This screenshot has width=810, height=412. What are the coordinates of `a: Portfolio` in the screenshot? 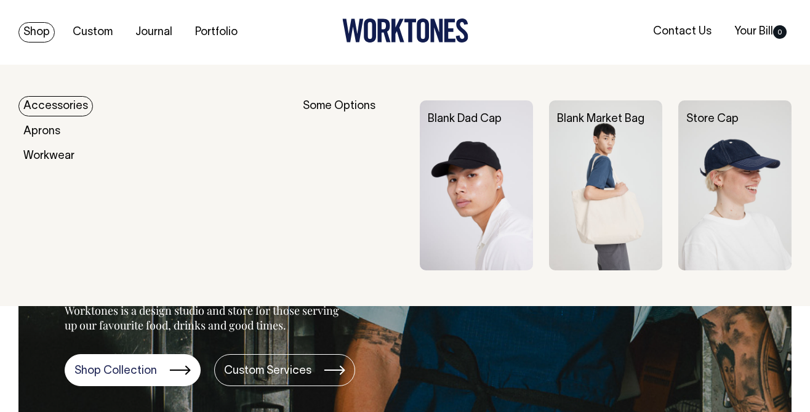 It's located at (216, 32).